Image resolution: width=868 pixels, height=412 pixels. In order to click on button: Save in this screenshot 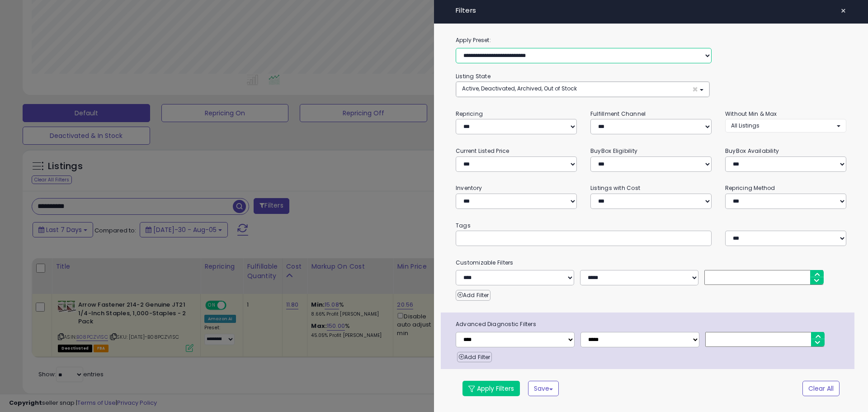, I will do `click(543, 388)`.